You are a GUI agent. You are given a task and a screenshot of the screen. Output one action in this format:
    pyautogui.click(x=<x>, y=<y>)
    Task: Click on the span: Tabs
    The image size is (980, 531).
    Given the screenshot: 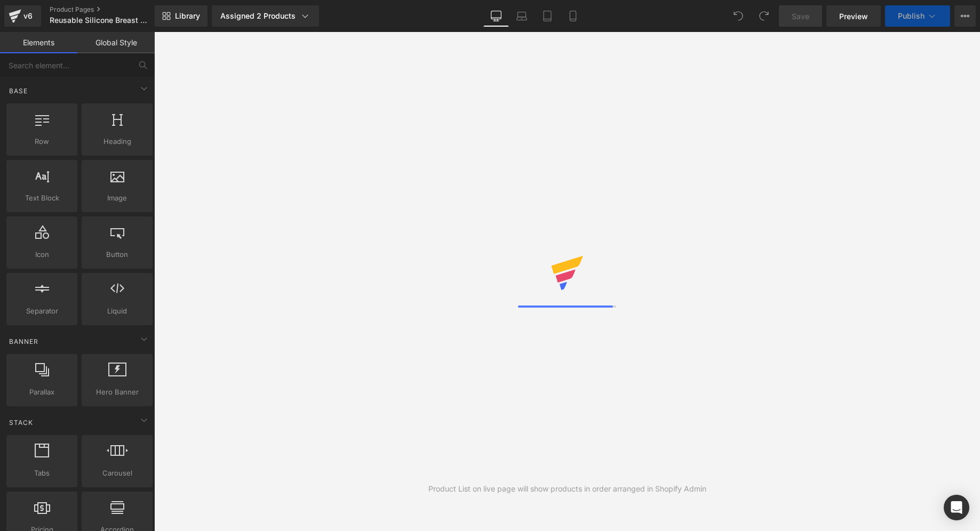 What is the action you would take?
    pyautogui.click(x=41, y=473)
    